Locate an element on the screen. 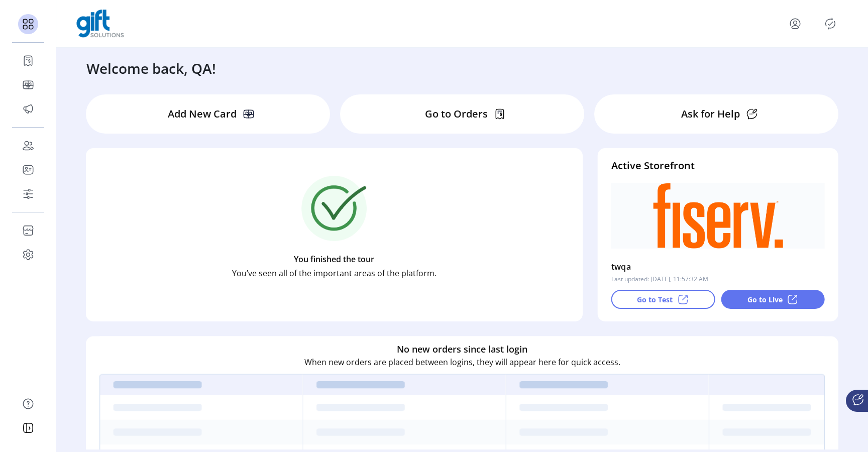 Image resolution: width=868 pixels, height=452 pixels. h6: No new orders since last login is located at coordinates (462, 349).